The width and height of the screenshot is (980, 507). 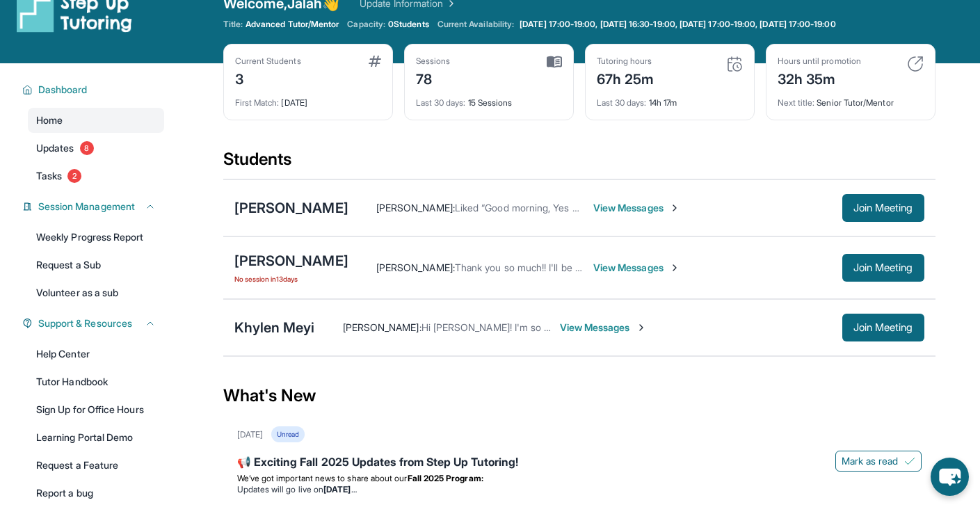 What do you see at coordinates (96, 265) in the screenshot?
I see `a: Request a Sub` at bounding box center [96, 265].